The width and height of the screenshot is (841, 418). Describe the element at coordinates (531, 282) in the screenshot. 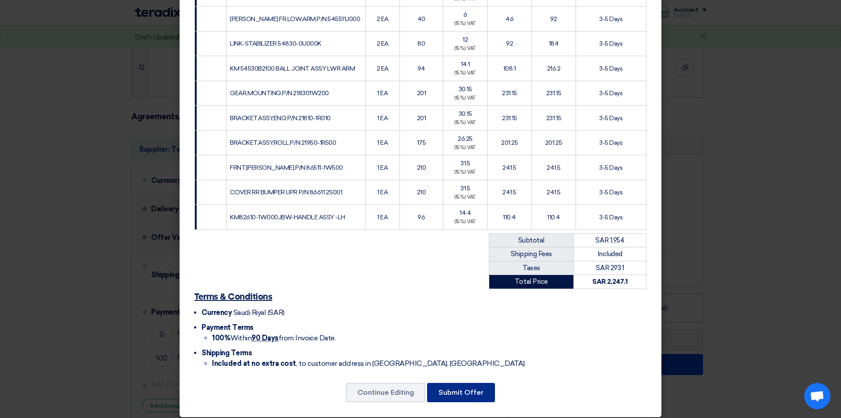

I see `td: Total Price` at that location.